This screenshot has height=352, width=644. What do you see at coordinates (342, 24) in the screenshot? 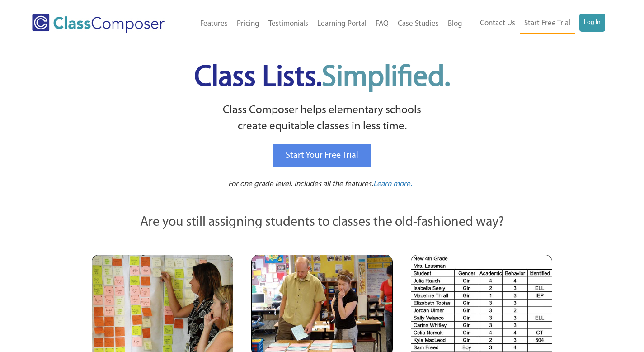
I see `a: Learning Portal` at bounding box center [342, 24].